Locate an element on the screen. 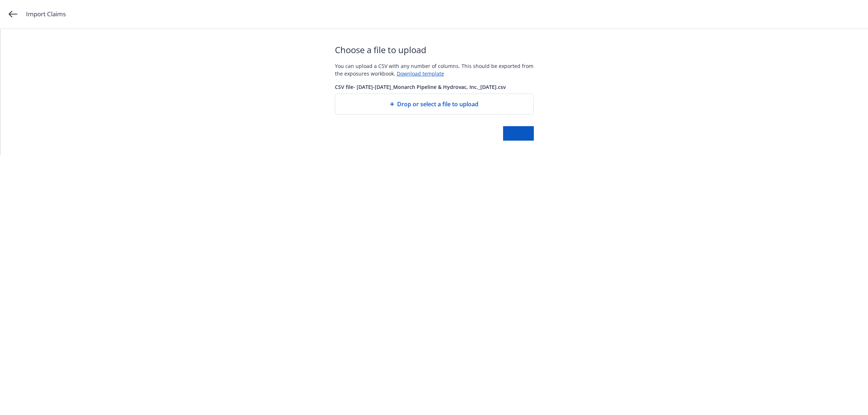 The width and height of the screenshot is (868, 415). a: Download template is located at coordinates (420, 74).